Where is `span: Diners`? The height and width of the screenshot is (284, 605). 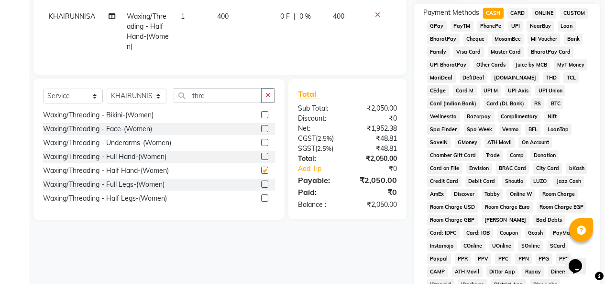 span: Diners is located at coordinates (558, 271).